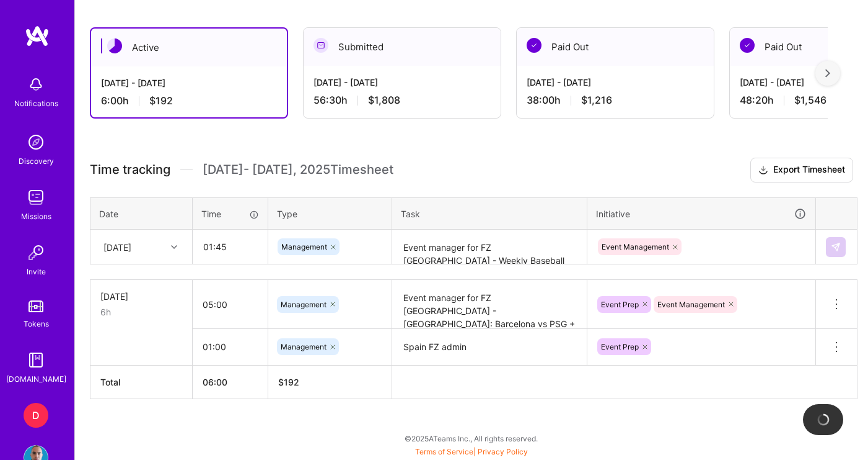 The image size is (868, 460). Describe the element at coordinates (189, 47) in the screenshot. I see `div: Active` at that location.